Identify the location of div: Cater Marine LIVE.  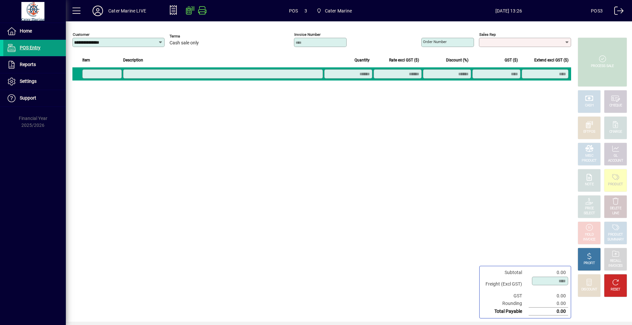
(127, 11).